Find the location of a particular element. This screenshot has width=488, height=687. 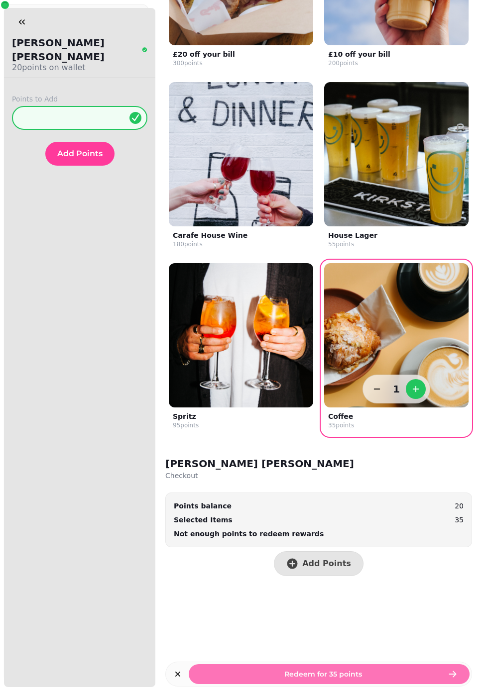

p: Not enough points to redeem rewards is located at coordinates (248, 534).